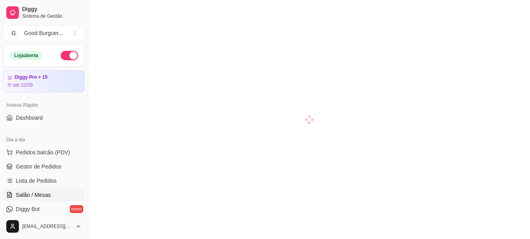  Describe the element at coordinates (39, 167) in the screenshot. I see `span: Gestor de Pedidos` at that location.